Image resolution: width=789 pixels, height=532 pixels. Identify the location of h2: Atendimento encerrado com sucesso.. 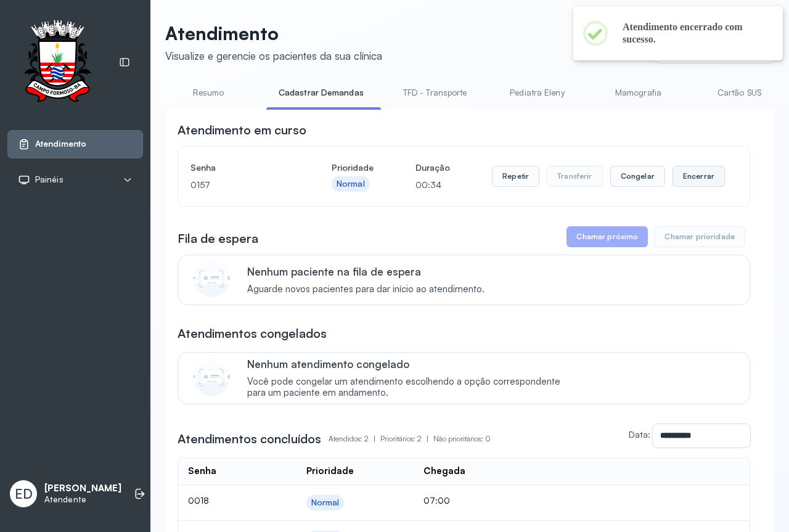
(693, 33).